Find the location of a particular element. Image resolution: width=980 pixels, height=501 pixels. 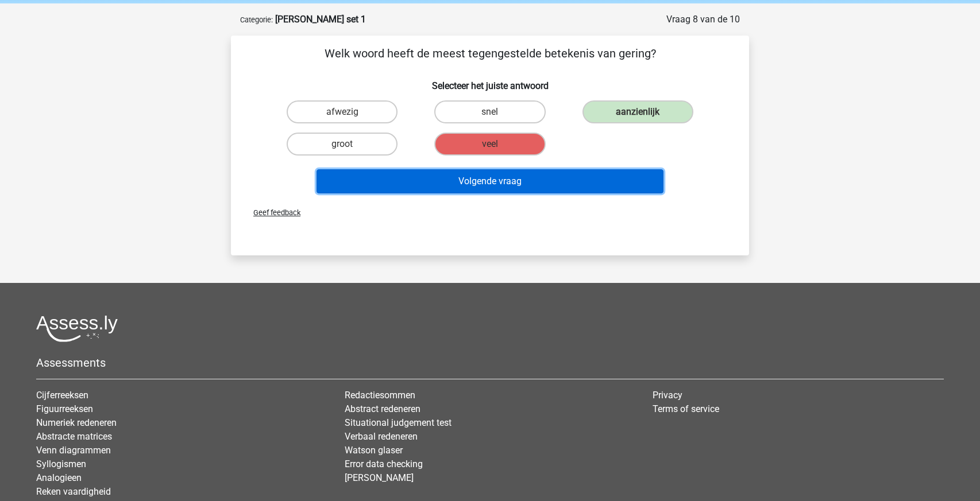

label: afwezig is located at coordinates (342, 112).